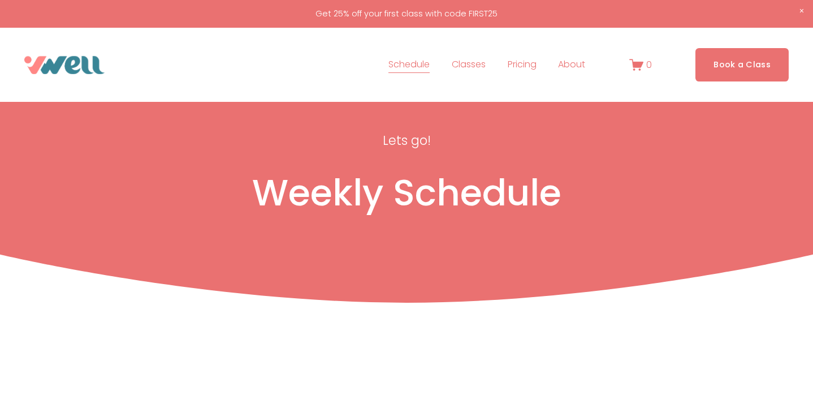 The width and height of the screenshot is (813, 395). I want to click on span: 0, so click(649, 64).